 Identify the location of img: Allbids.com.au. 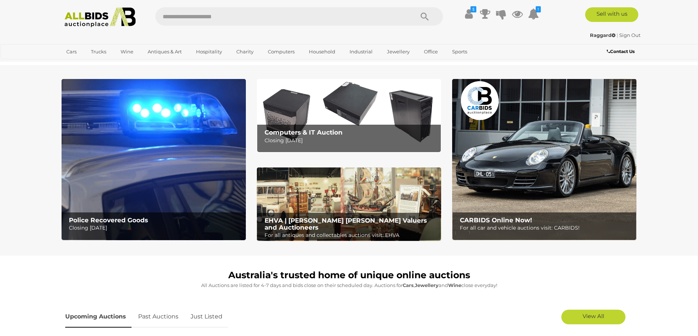
(100, 17).